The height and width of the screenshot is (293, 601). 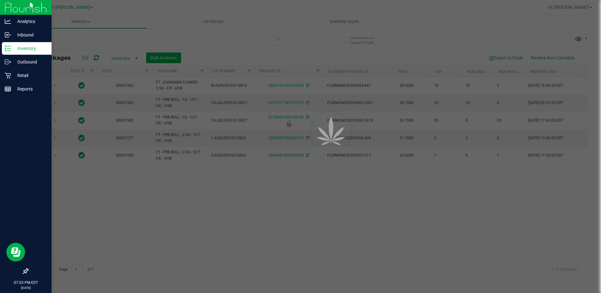 What do you see at coordinates (8, 35) in the screenshot?
I see `inline-svg: Inbound` at bounding box center [8, 35].